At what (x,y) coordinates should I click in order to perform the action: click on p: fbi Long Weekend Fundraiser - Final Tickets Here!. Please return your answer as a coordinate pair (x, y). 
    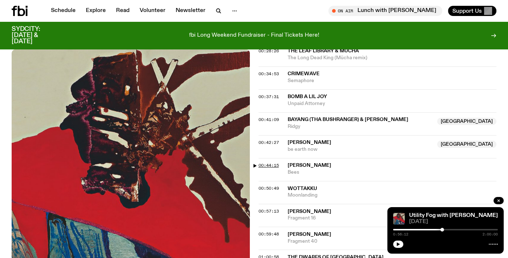
    Looking at the image, I should click on (254, 36).